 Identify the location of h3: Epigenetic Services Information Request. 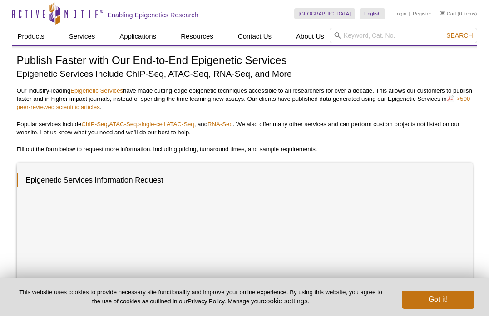
(240, 180).